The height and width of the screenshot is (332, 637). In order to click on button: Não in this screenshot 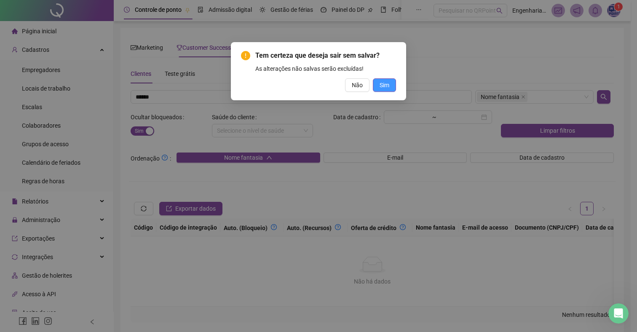, I will do `click(357, 85)`.